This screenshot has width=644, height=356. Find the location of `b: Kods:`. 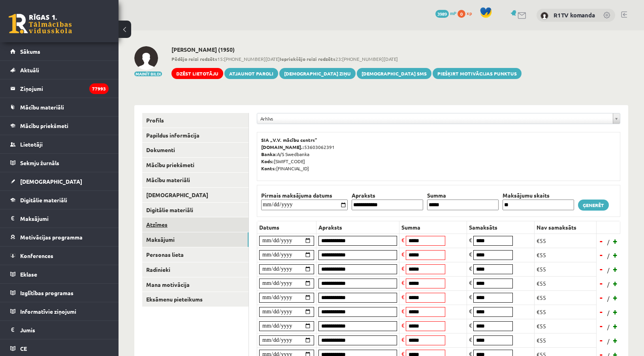

b: Kods: is located at coordinates (268, 161).